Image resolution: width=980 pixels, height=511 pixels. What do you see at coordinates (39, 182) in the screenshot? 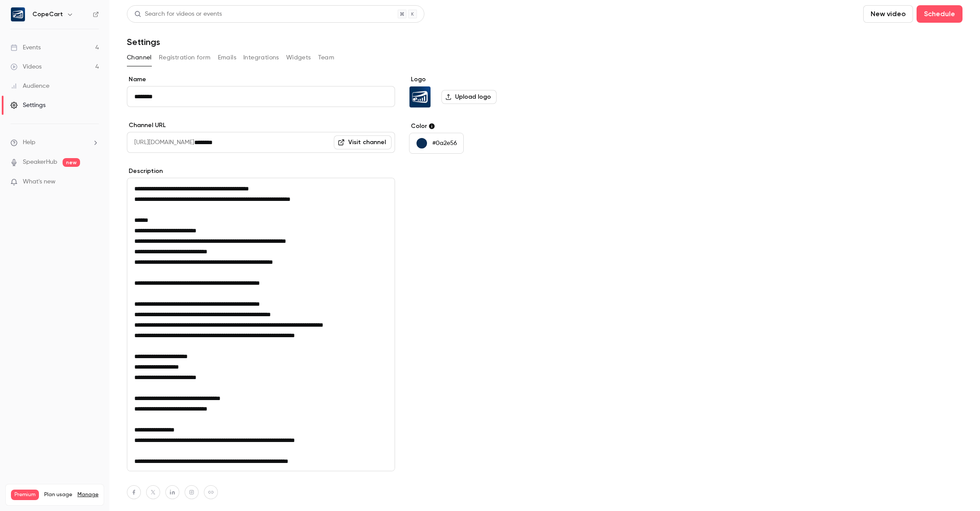
I see `span: What's new` at bounding box center [39, 182].